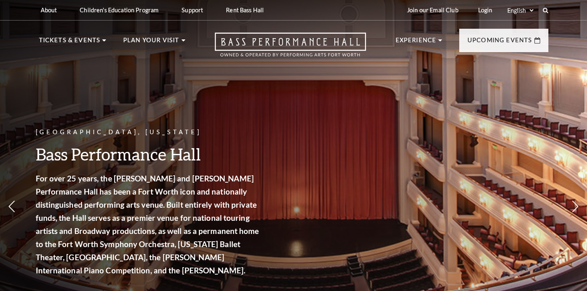  I want to click on p: Tickets & Events, so click(70, 43).